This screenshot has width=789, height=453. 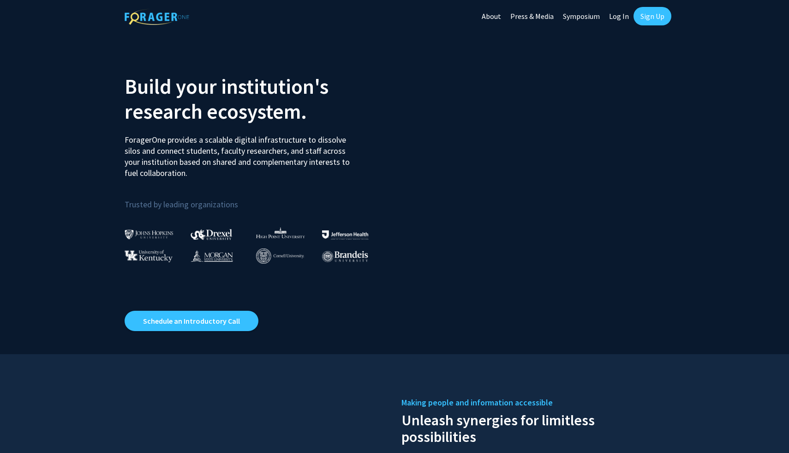 I want to click on a: Sign Up, so click(x=652, y=16).